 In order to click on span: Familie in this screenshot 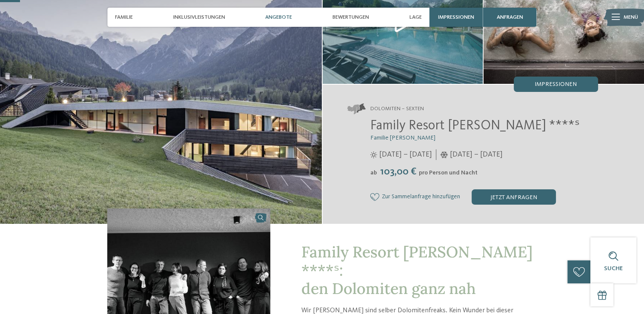, I will do `click(124, 17)`.